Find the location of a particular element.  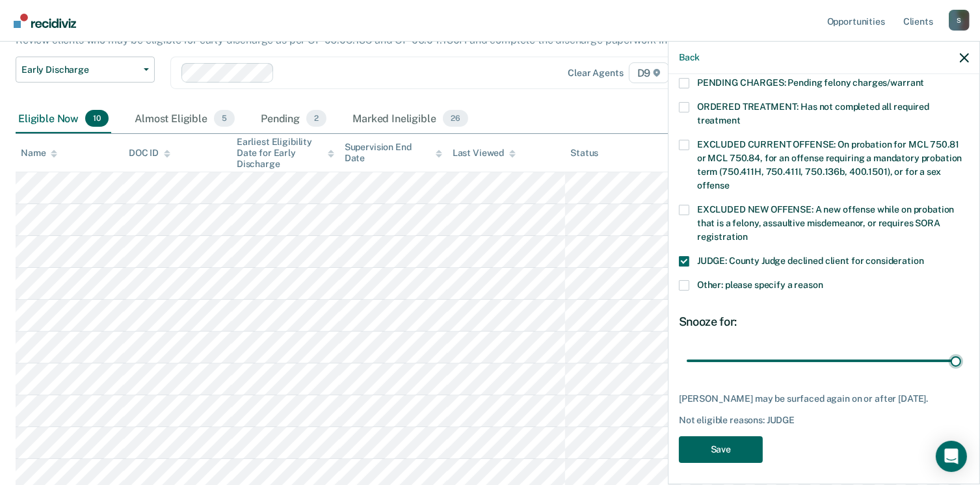

span: EXCLUDED NEW OFFENSE: A new offense while on probation that is a felony, assaultive misdemeanor, ... is located at coordinates (825, 223).